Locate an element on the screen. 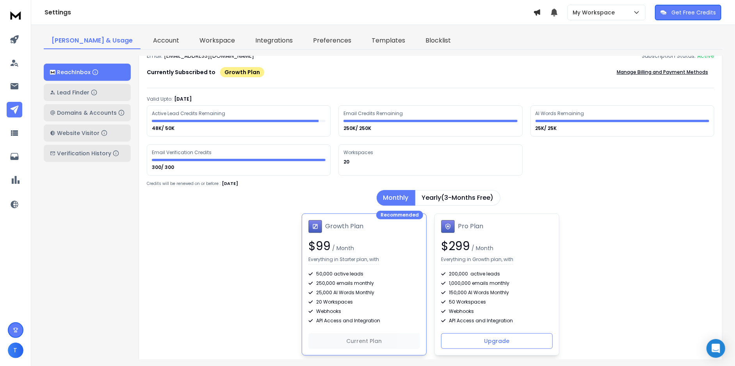 This screenshot has height=366, width=735. a: Integrations is located at coordinates (274, 41).